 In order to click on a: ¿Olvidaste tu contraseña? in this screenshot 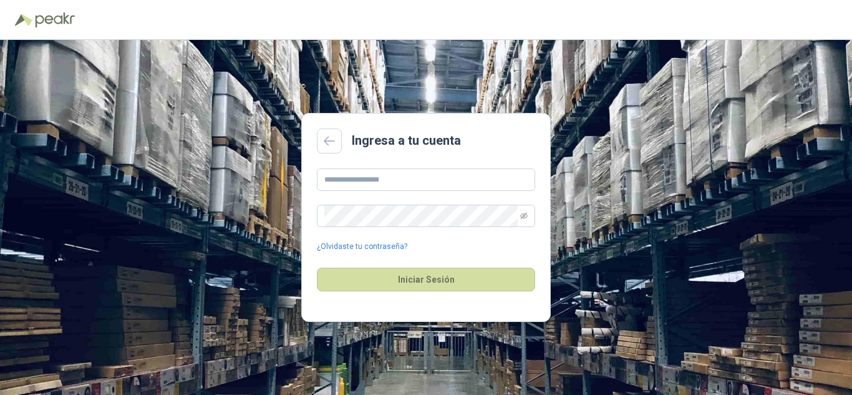, I will do `click(362, 246)`.